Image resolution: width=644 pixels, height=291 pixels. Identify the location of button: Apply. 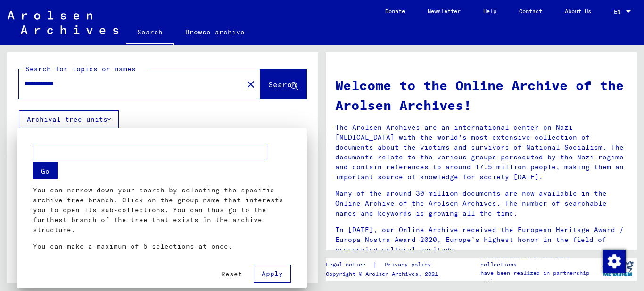
(272, 273).